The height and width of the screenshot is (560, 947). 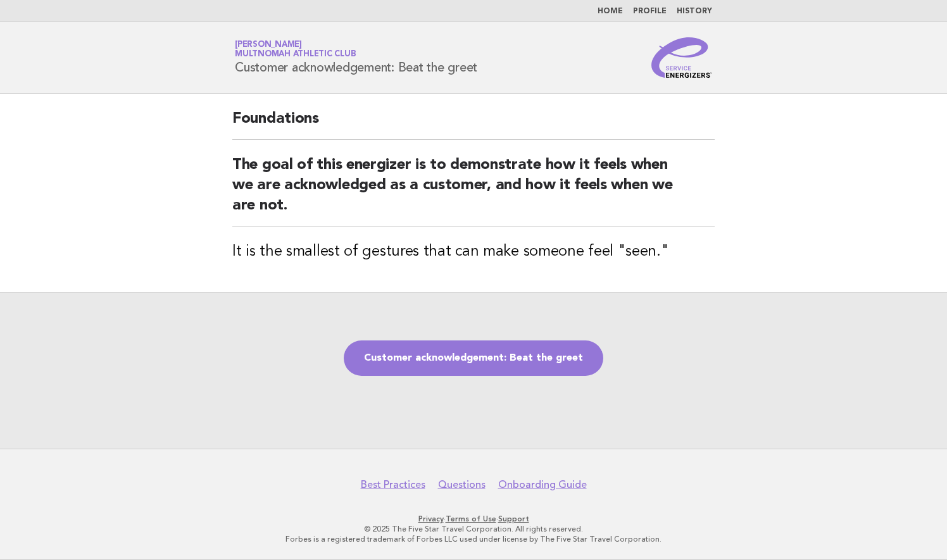 What do you see at coordinates (694, 11) in the screenshot?
I see `a: History` at bounding box center [694, 11].